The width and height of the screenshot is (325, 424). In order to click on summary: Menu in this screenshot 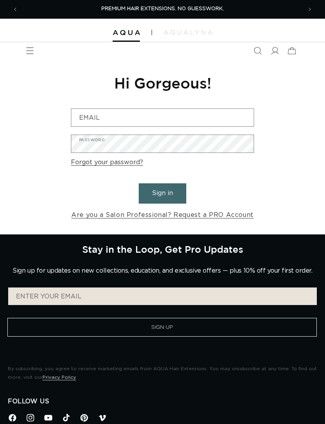, I will do `click(30, 51)`.